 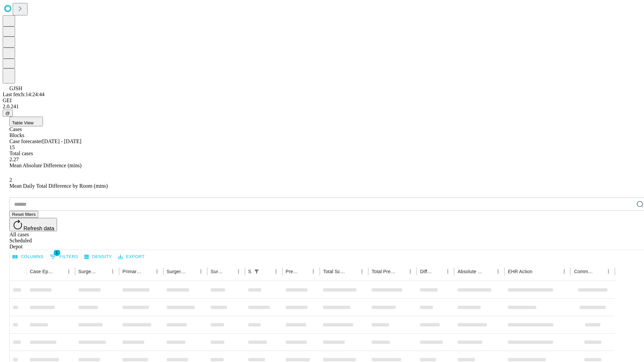 I want to click on span: 2, so click(x=11, y=180).